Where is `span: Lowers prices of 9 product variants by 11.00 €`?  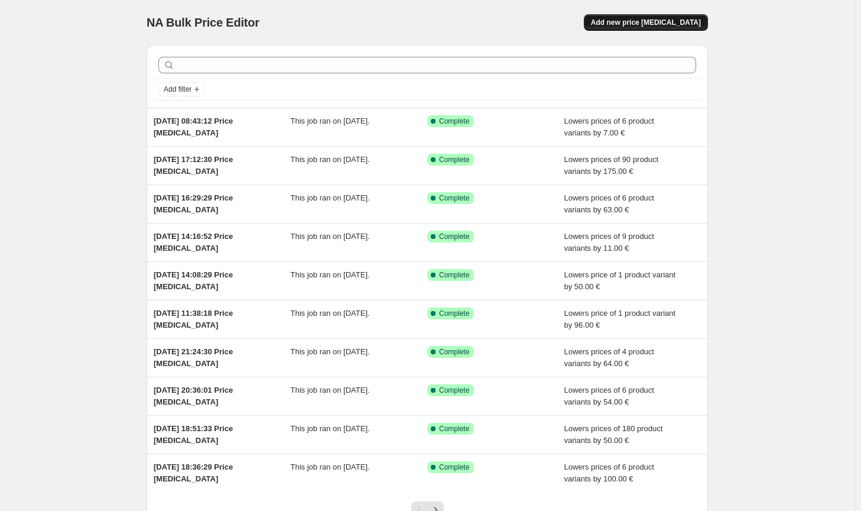 span: Lowers prices of 9 product variants by 11.00 € is located at coordinates (610, 242).